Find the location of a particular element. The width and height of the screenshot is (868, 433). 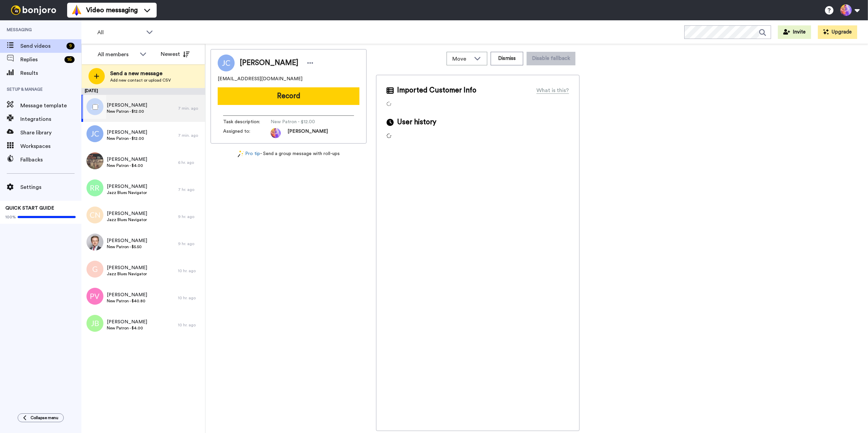

img: b748a462-fe88-4779-899b-eb211e654c77.jpg is located at coordinates (95, 242).